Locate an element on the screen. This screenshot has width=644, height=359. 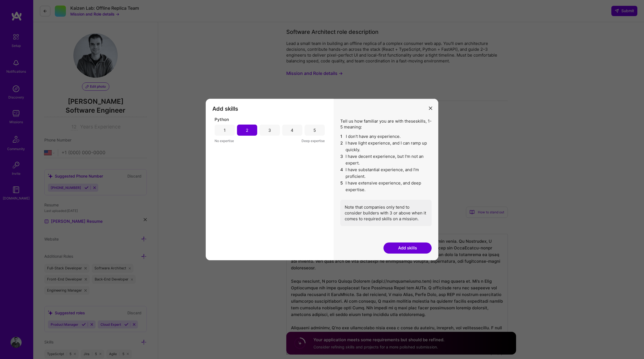
div: 1 is located at coordinates (225, 130).